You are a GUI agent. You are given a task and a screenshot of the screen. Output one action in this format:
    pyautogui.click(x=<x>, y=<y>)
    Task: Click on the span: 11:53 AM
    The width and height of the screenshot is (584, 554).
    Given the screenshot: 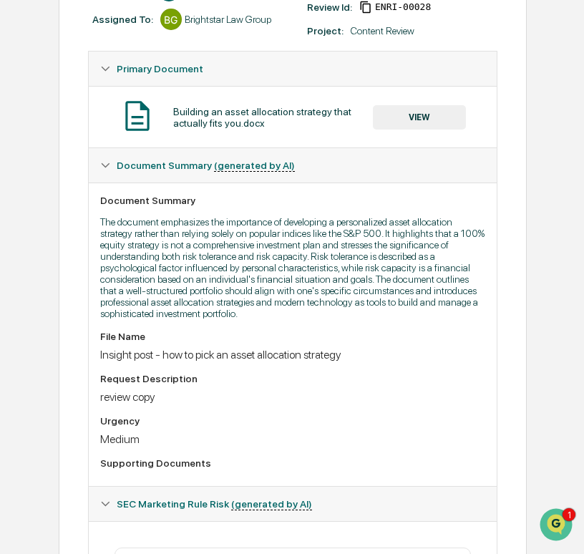 What is the action you would take?
    pyautogui.click(x=147, y=200)
    